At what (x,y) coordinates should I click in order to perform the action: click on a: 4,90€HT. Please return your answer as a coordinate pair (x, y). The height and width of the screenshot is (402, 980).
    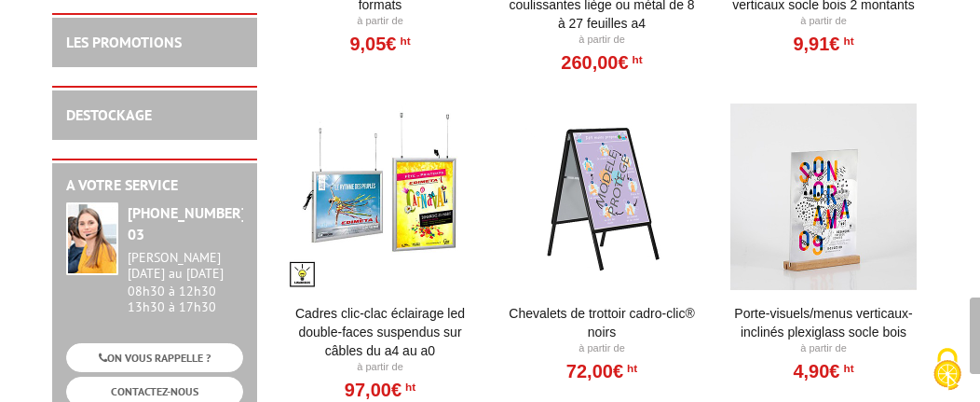
    Looking at the image, I should click on (822, 371).